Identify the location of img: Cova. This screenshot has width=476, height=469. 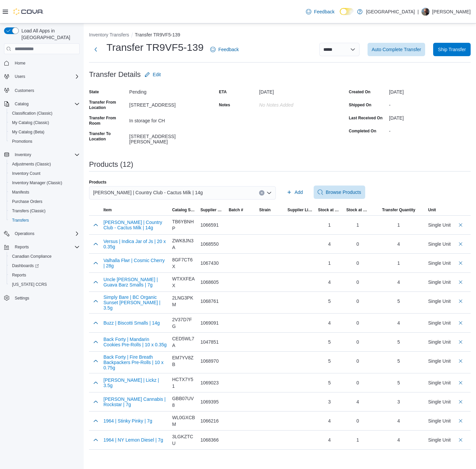
(29, 12).